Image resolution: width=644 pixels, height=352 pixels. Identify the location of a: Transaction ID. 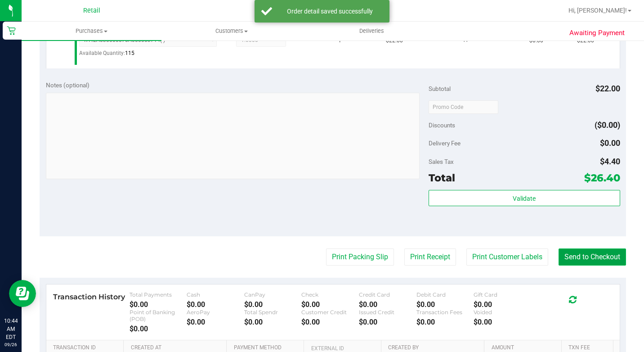
(86, 348).